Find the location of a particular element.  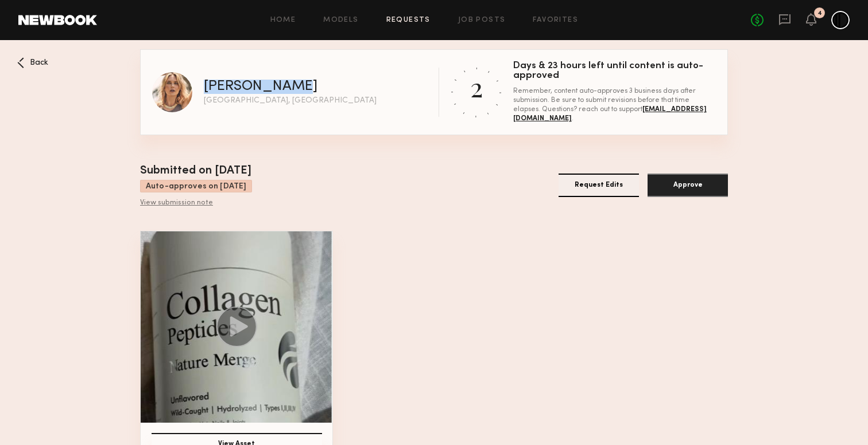

a: Home is located at coordinates (283, 20).